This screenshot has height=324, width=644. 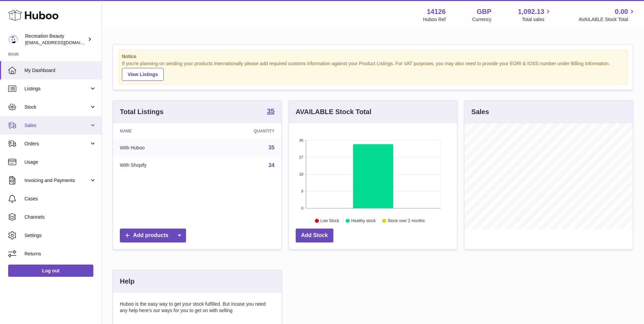 I want to click on h3: AVAILABLE Stock Total, so click(x=333, y=112).